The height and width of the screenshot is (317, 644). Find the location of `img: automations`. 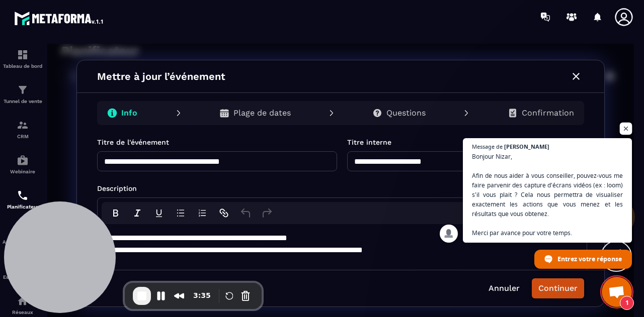

img: automations is located at coordinates (23, 160).